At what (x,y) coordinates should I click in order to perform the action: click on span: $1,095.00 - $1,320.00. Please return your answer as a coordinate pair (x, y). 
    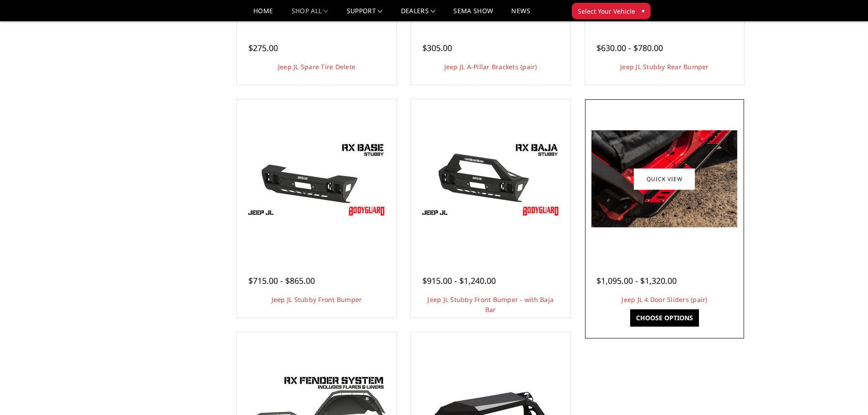
    Looking at the image, I should click on (637, 281).